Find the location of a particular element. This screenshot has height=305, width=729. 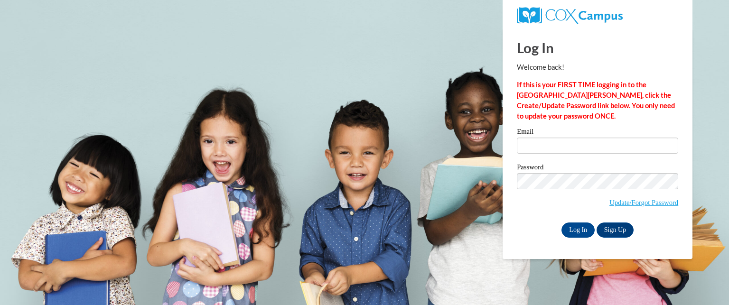

a: Sign Up is located at coordinates (615, 230).